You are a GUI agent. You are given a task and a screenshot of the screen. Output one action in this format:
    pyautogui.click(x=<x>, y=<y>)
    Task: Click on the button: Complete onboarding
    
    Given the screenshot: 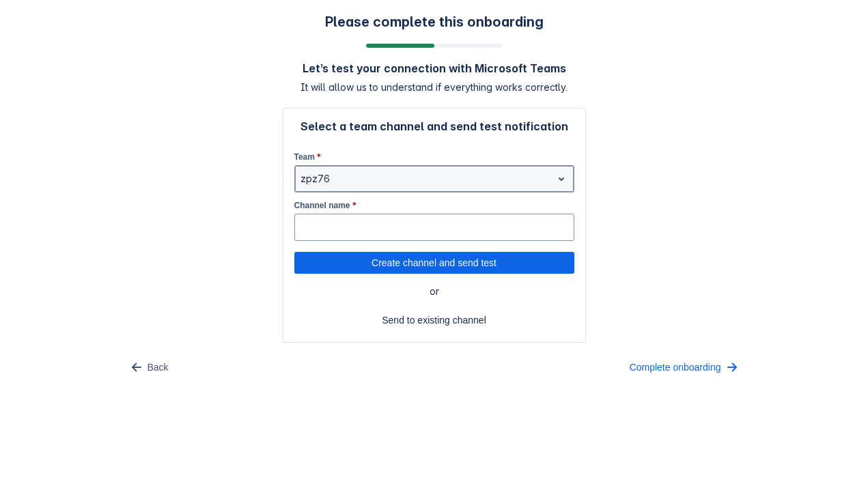 What is the action you would take?
    pyautogui.click(x=685, y=367)
    